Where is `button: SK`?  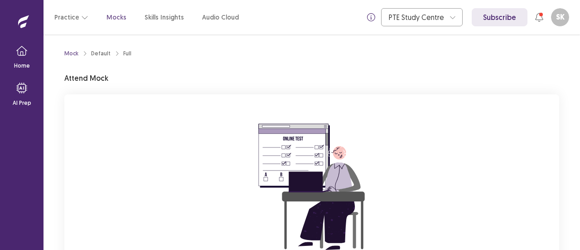 button: SK is located at coordinates (560, 17).